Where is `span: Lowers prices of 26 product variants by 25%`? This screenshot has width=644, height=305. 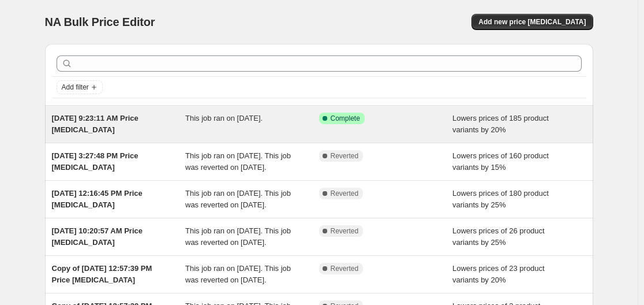 span: Lowers prices of 26 product variants by 25% is located at coordinates (498, 237).